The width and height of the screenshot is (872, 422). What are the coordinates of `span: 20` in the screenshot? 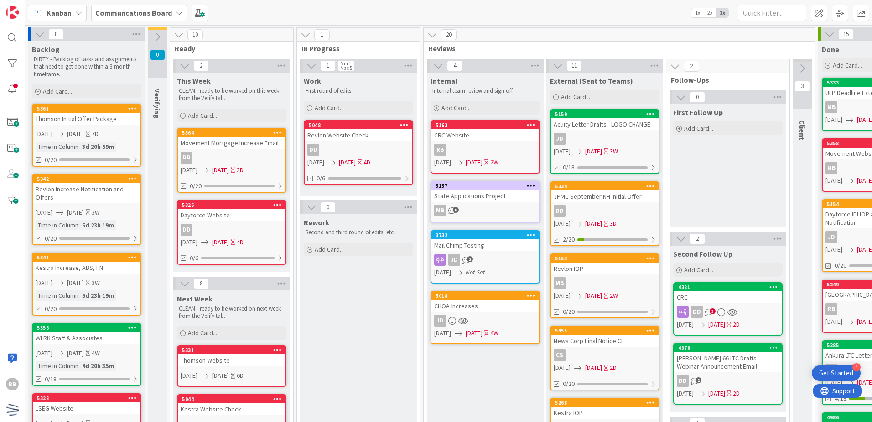 It's located at (449, 35).